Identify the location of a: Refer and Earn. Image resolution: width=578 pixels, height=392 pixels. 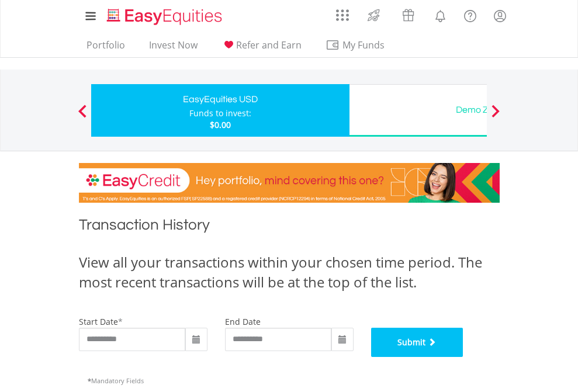
(261, 48).